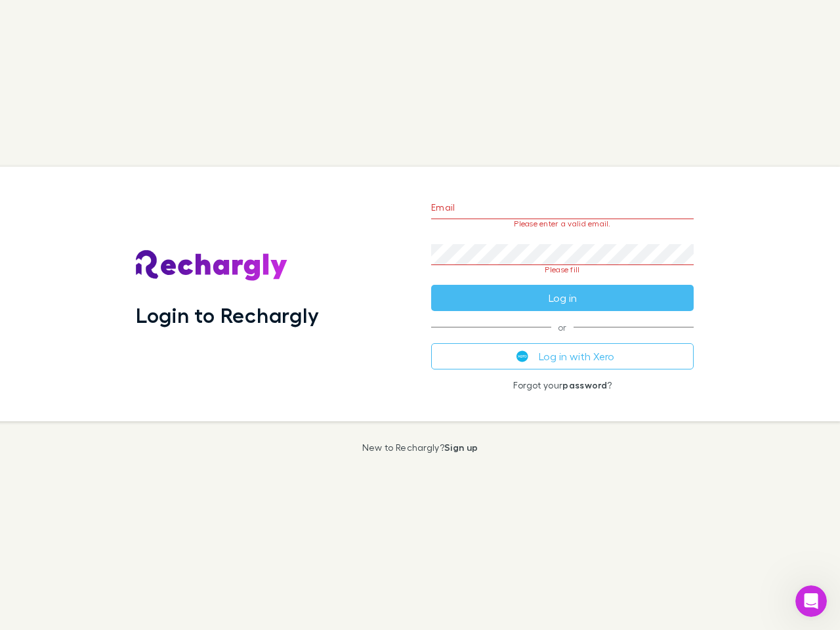  I want to click on p: New to Rechargly?, so click(420, 448).